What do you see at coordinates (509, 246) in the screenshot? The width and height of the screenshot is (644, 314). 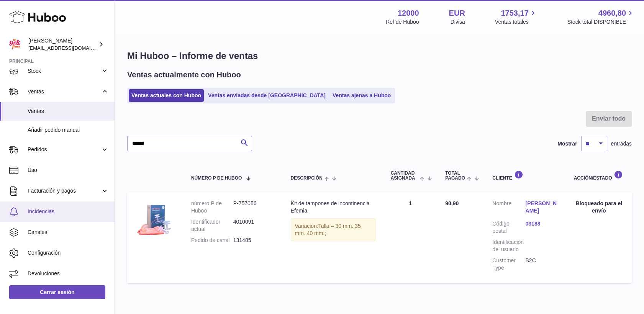 I see `dt: Identificación del usuario` at bounding box center [509, 246].